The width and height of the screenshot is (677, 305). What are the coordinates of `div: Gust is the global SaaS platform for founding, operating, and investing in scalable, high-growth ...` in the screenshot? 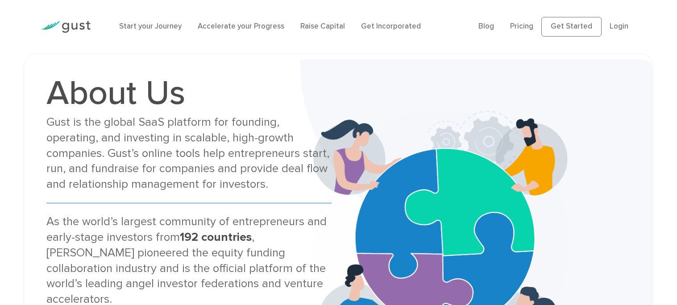 It's located at (189, 154).